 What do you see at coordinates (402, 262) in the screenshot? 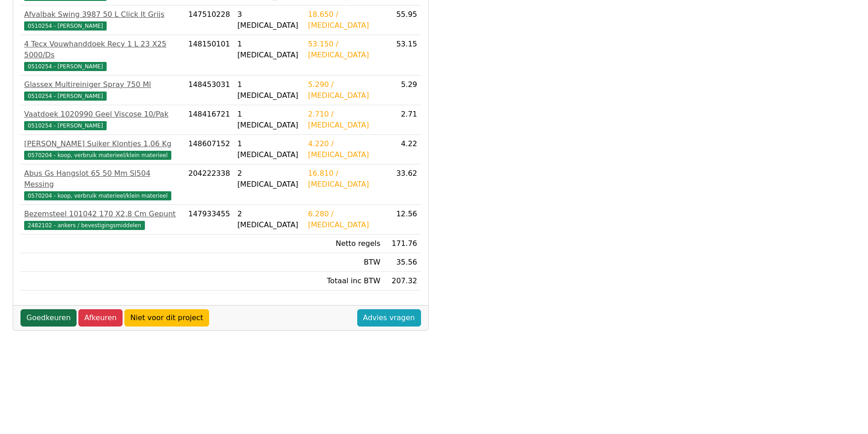
I see `td: 35.56` at bounding box center [402, 262].